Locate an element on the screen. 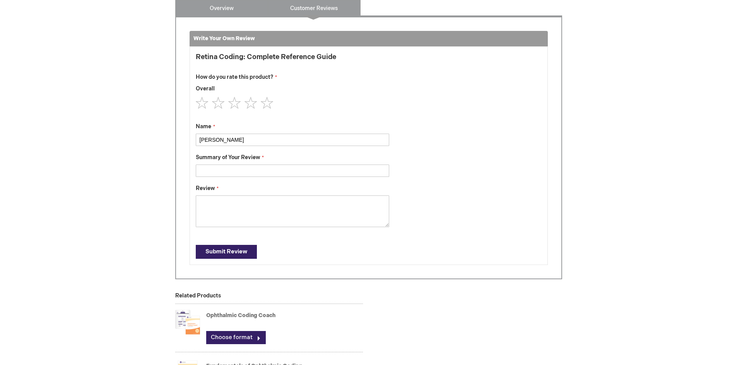 Image resolution: width=737 pixels, height=365 pixels. span: How do you rate this product? is located at coordinates (234, 77).